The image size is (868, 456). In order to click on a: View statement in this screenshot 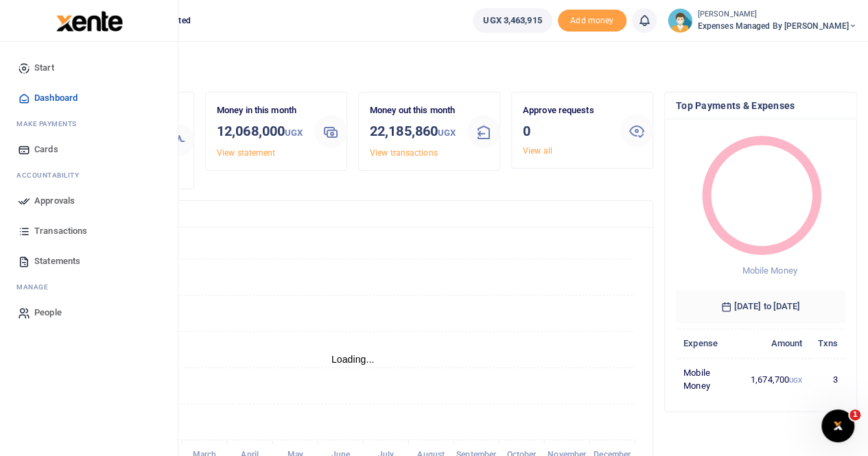, I will do `click(246, 153)`.